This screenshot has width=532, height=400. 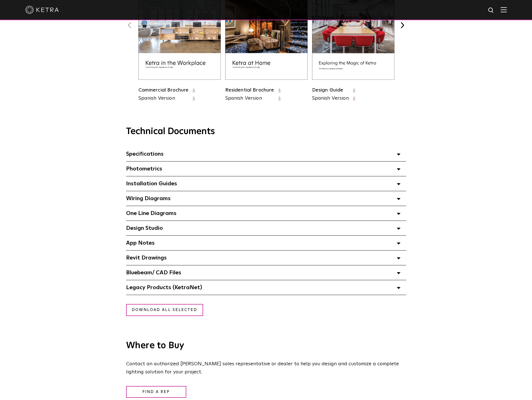 What do you see at coordinates (328, 90) in the screenshot?
I see `a: Design Guide` at bounding box center [328, 90].